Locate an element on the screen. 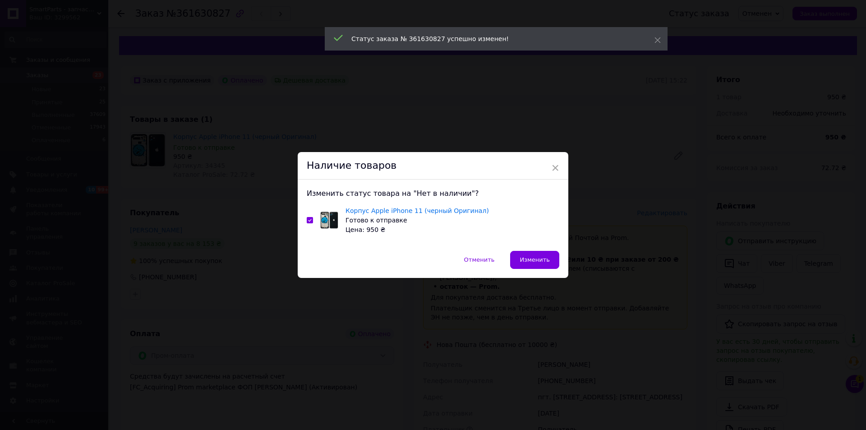  div: Наличие товаров is located at coordinates (433, 165).